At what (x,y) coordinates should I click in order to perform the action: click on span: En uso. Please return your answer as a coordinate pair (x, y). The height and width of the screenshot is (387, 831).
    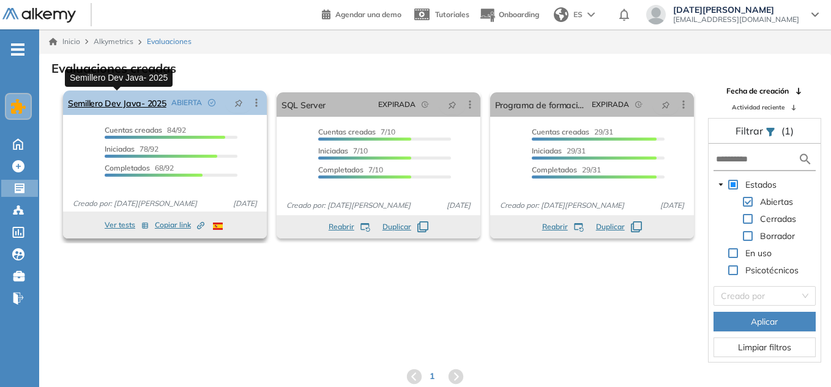
    Looking at the image, I should click on (758, 253).